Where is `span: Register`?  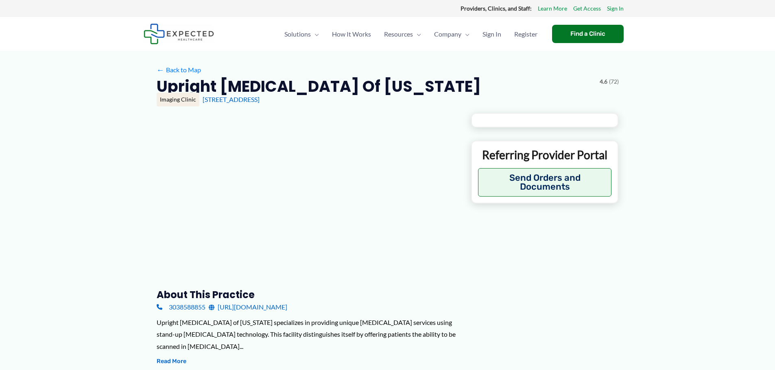
span: Register is located at coordinates (525, 34).